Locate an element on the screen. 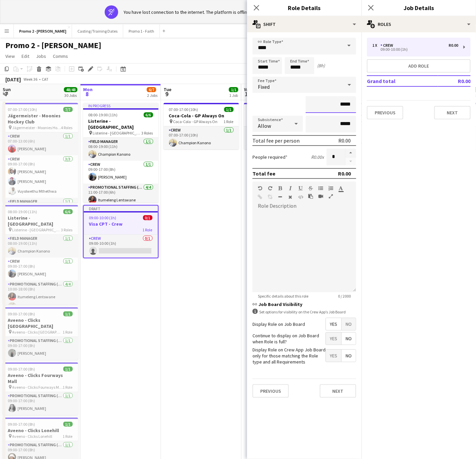 This screenshot has width=476, height=459. span: Aveeno - Clicks Lonehill is located at coordinates (32, 436).